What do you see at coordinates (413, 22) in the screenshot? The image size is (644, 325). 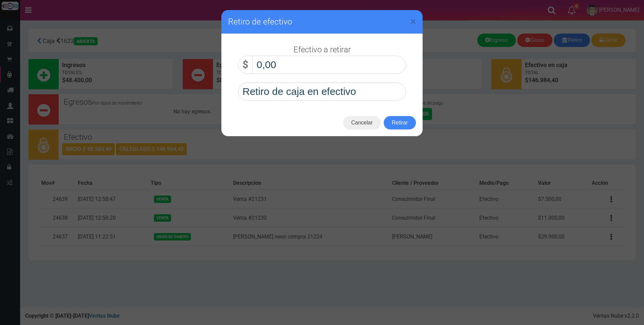 I see `button: Close` at bounding box center [413, 22].